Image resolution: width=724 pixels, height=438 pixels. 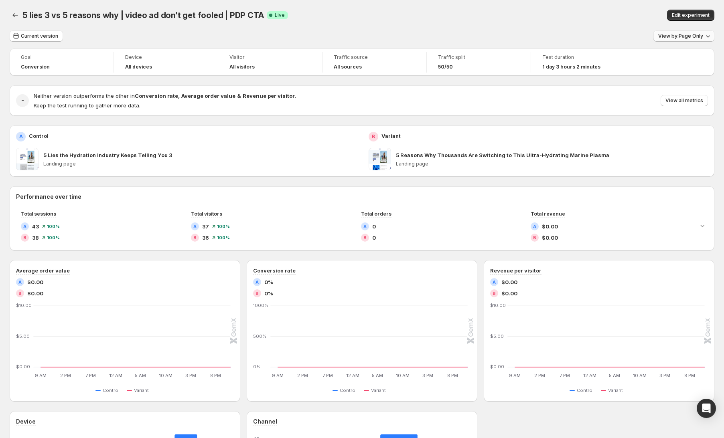 I want to click on text: 1000%, so click(x=261, y=305).